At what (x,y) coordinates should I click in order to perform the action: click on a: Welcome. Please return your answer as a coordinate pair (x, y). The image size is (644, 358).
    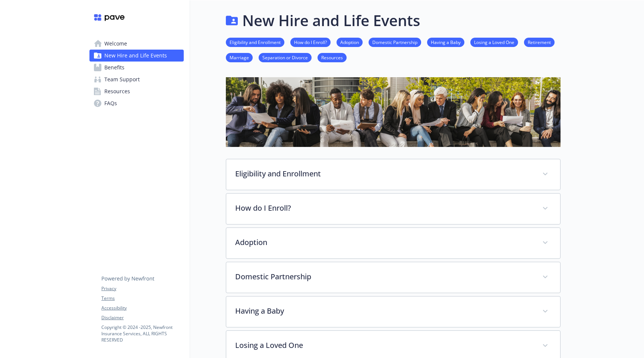
    Looking at the image, I should click on (137, 44).